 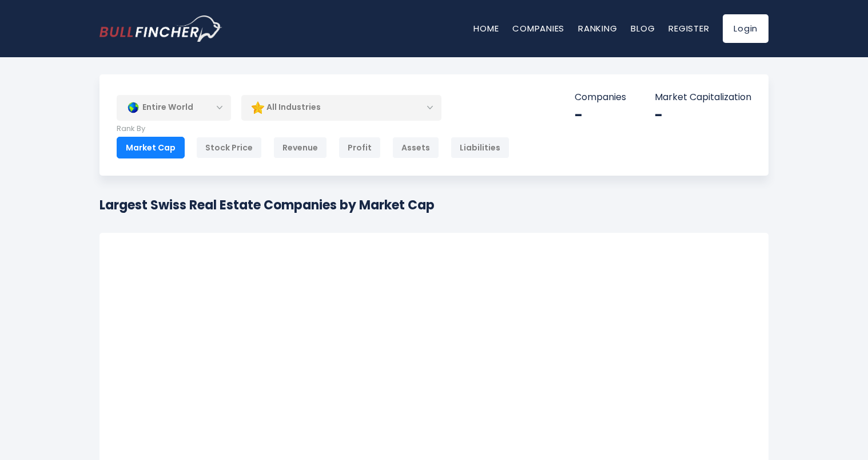 I want to click on a: Home, so click(x=486, y=29).